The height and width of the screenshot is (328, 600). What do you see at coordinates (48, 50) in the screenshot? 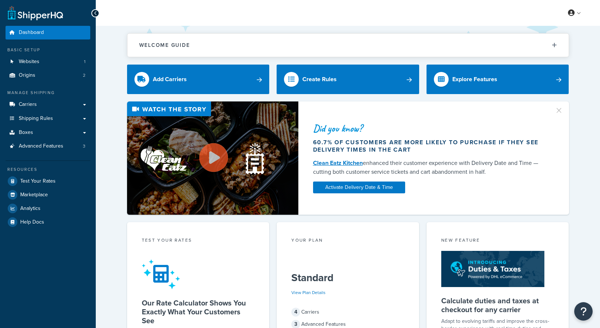
I see `div: Basic Setup` at bounding box center [48, 50].